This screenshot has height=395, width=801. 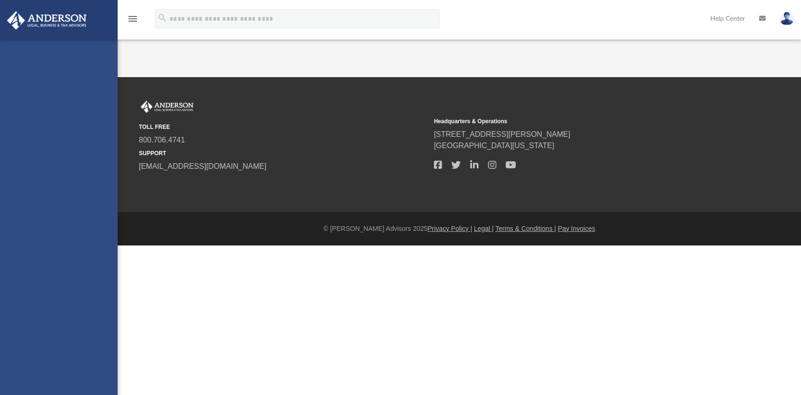 What do you see at coordinates (578, 121) in the screenshot?
I see `small: Headquarters & Operations` at bounding box center [578, 121].